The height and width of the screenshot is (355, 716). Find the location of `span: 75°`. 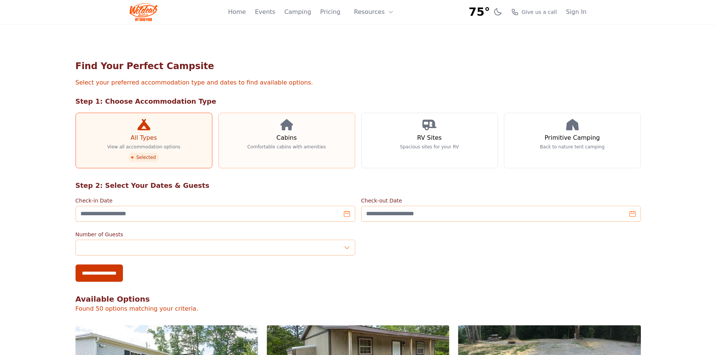

span: 75° is located at coordinates (479, 12).